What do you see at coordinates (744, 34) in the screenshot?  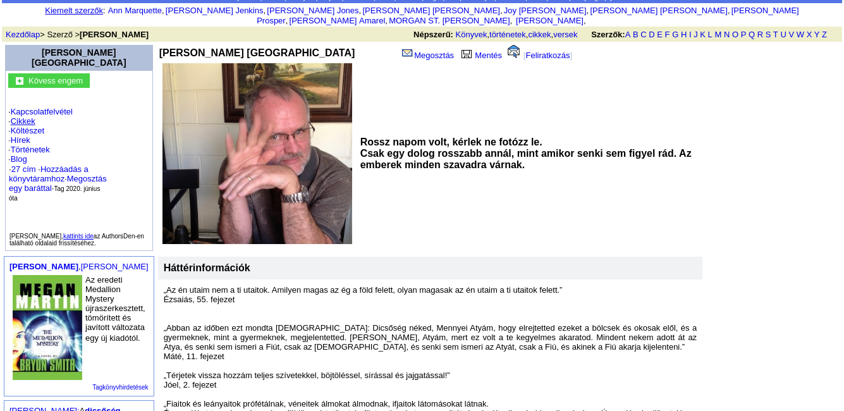 I see `font: P` at bounding box center [744, 34].